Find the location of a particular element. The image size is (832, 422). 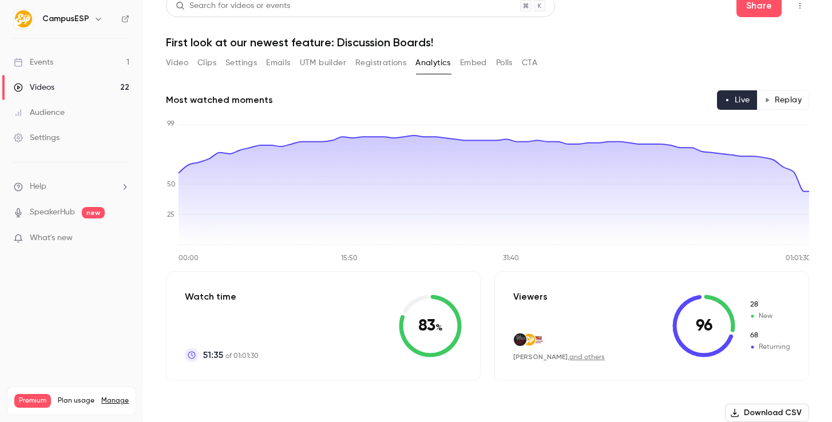

span: Help is located at coordinates (38, 187).